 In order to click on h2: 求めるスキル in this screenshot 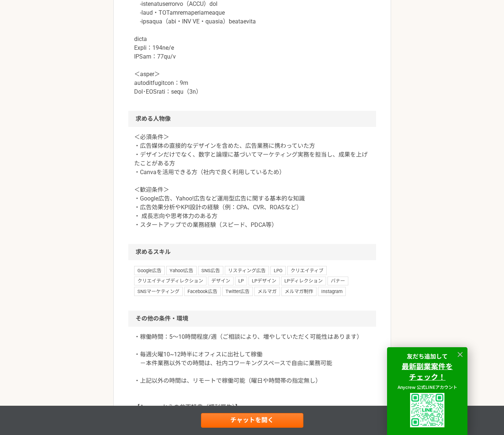, I will do `click(252, 252)`.